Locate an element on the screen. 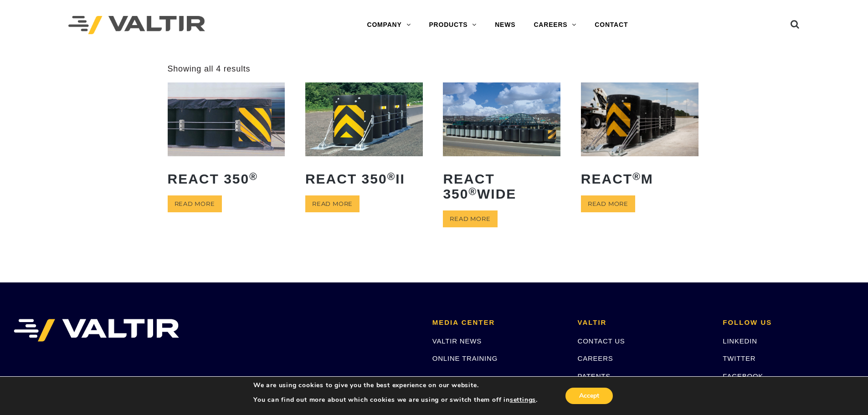 This screenshot has width=868, height=415. a: Read more about “REACT 350® II” is located at coordinates (332, 204).